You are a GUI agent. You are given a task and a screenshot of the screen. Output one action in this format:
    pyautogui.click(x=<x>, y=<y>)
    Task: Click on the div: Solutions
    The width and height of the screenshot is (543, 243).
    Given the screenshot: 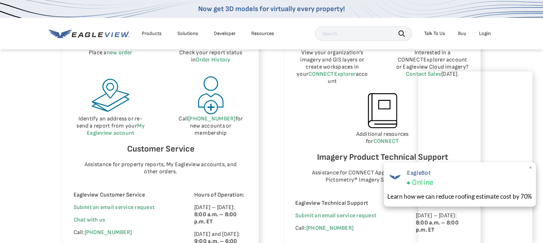 What is the action you would take?
    pyautogui.click(x=188, y=34)
    